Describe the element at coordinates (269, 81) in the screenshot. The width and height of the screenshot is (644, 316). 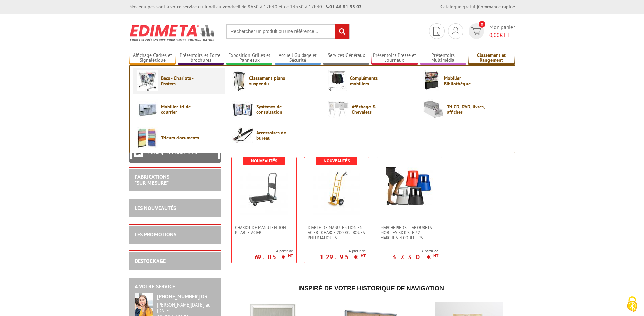
I see `span: Classement plans suspendu` at that location.